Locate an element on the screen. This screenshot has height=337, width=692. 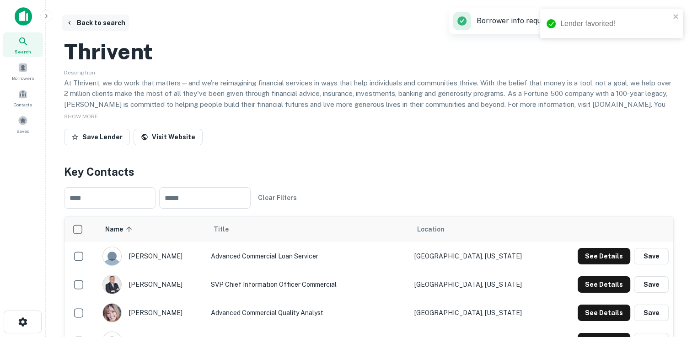
span: Name is located at coordinates (120, 229).